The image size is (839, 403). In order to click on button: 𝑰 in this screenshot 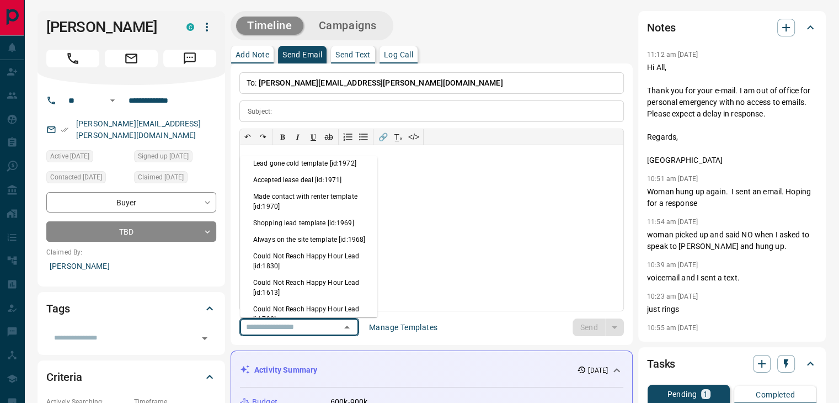, I will do `click(298, 137)`.